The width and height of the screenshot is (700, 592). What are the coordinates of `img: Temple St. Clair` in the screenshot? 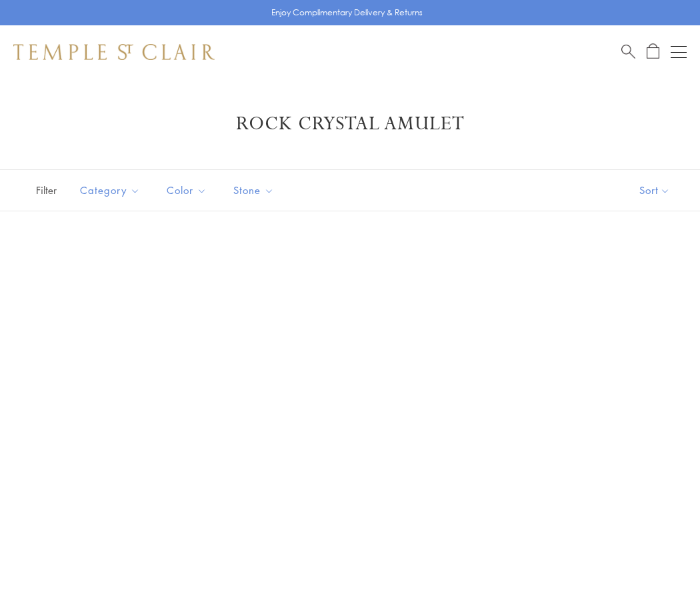 It's located at (114, 52).